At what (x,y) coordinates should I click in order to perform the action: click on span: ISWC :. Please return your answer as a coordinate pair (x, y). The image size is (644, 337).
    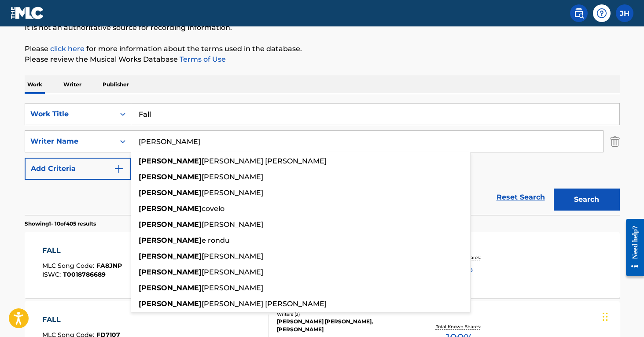
    Looking at the image, I should click on (53, 274).